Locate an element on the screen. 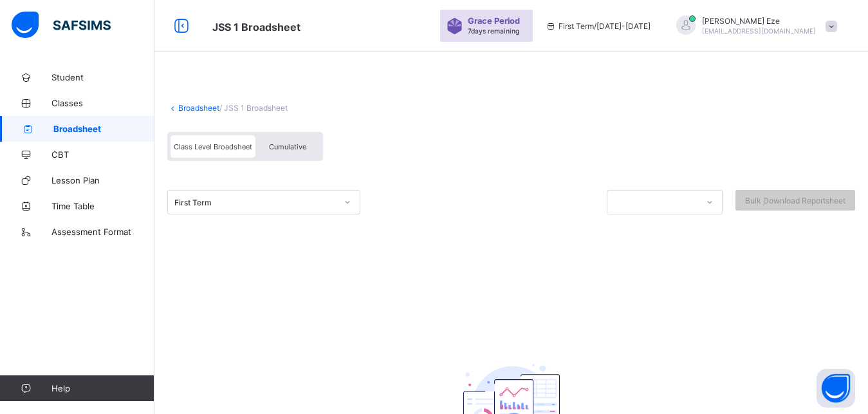  span: Grace Period is located at coordinates (494, 21).